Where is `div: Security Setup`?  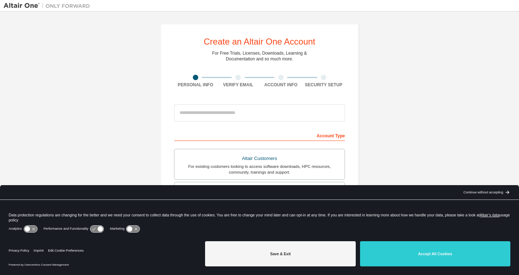
div: Security Setup is located at coordinates (323, 85).